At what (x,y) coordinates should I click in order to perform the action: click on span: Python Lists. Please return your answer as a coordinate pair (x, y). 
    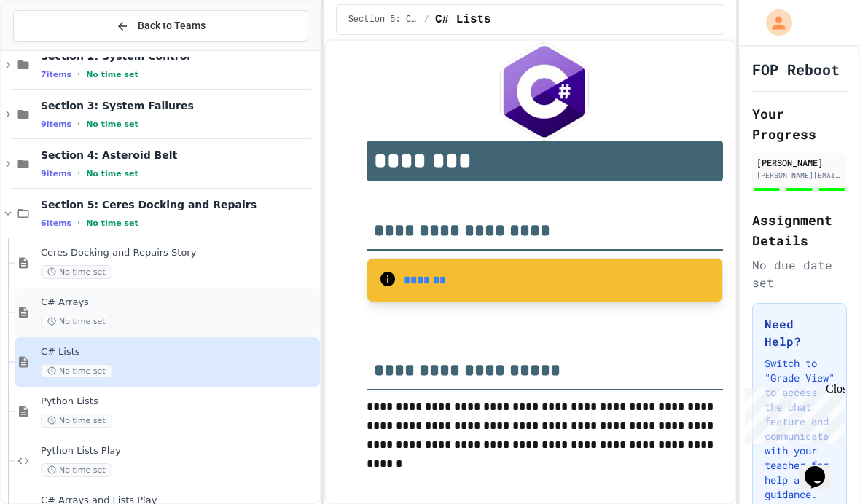
    Looking at the image, I should click on (179, 401).